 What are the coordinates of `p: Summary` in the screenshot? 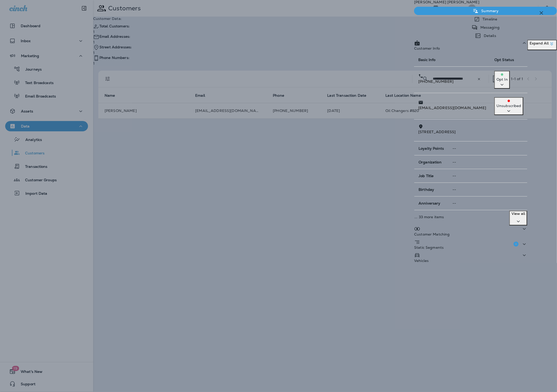 It's located at (488, 11).